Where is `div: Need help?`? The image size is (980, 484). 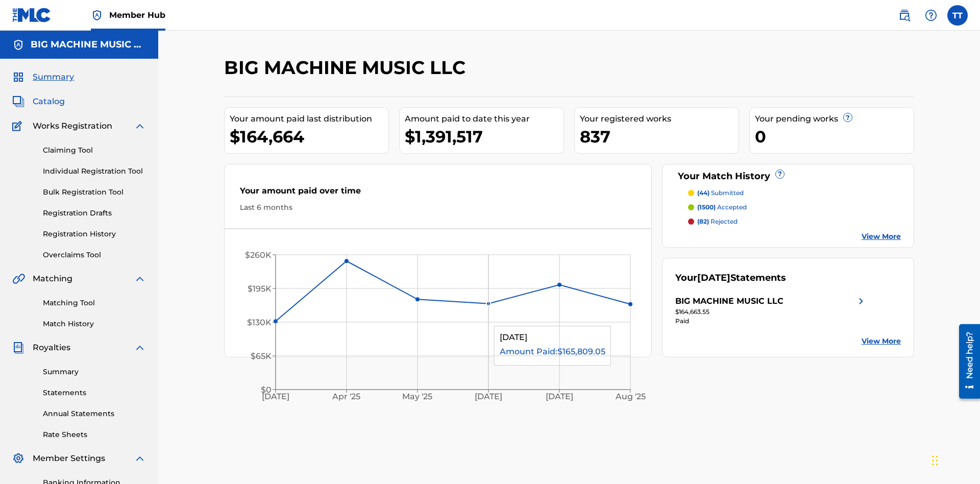 div: Need help? is located at coordinates (18, 36).